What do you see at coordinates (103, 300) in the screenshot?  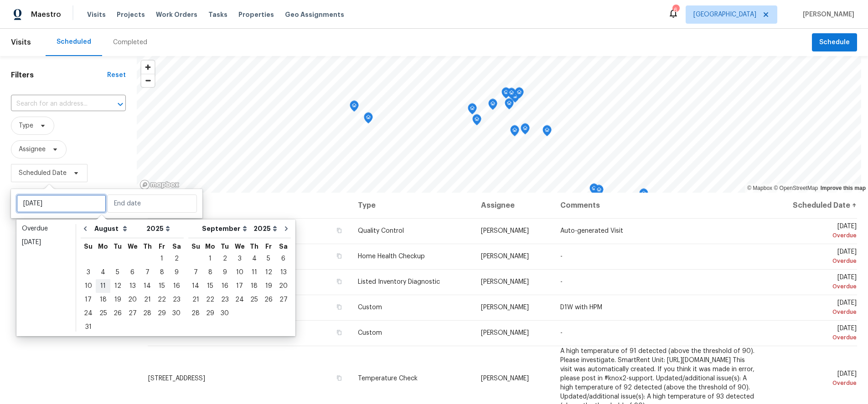 I see `div: Mon Aug 18 2025` at bounding box center [103, 300].